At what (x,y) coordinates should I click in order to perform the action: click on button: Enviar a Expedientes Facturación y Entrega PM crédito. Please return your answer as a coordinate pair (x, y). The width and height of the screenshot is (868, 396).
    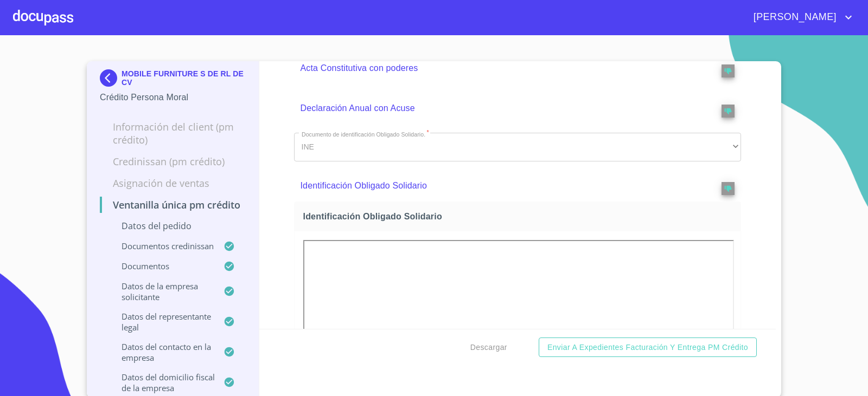
    Looking at the image, I should click on (647, 348).